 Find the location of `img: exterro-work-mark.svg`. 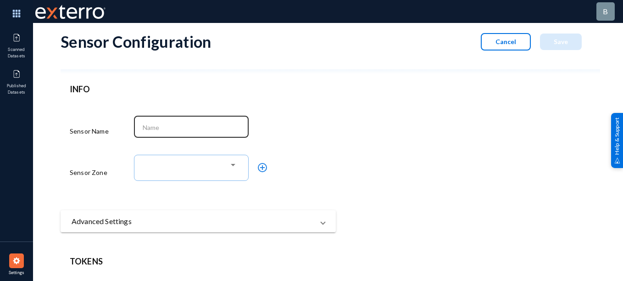

img: exterro-work-mark.svg is located at coordinates (70, 11).